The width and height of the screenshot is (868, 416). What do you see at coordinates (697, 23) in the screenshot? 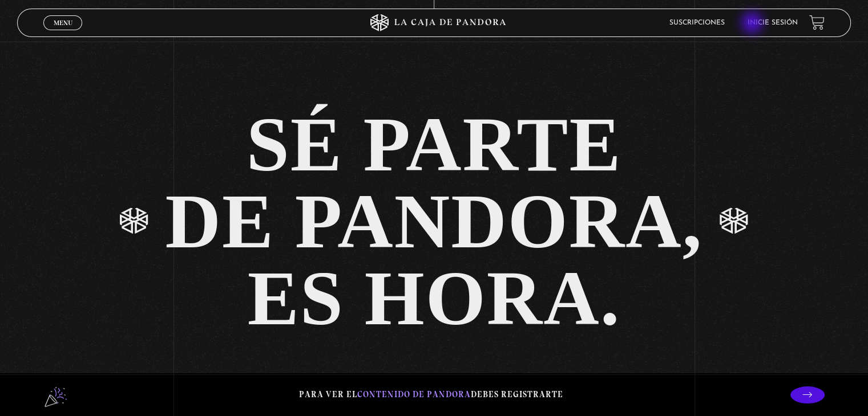
I see `a: Suscripciones` at bounding box center [697, 23].